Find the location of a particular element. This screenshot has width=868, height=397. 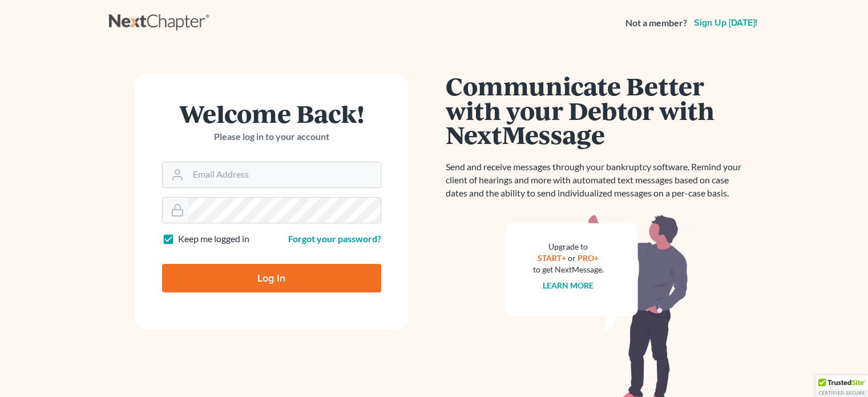

h1: Welcome Back! is located at coordinates (272, 113).